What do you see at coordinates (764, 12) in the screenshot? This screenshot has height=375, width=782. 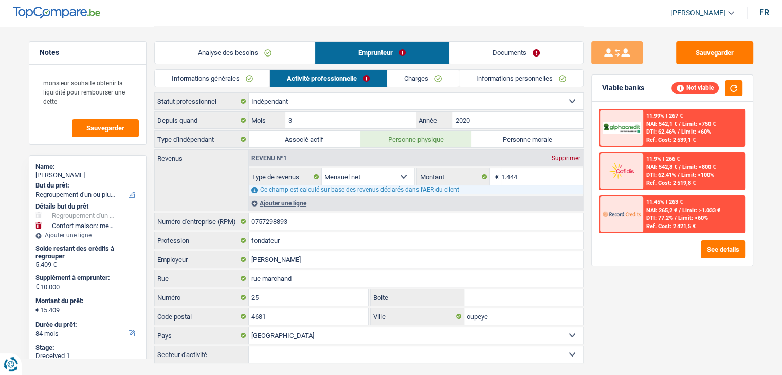 I see `div: fr` at bounding box center [764, 12].